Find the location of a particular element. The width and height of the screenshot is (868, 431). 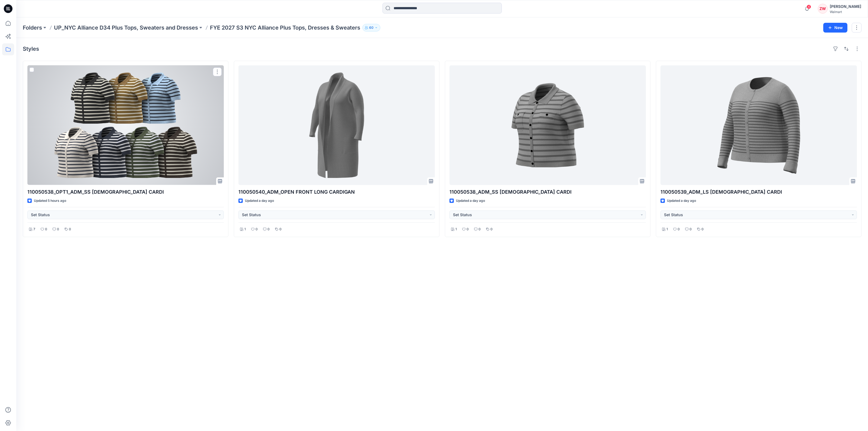

button: New is located at coordinates (835, 27).